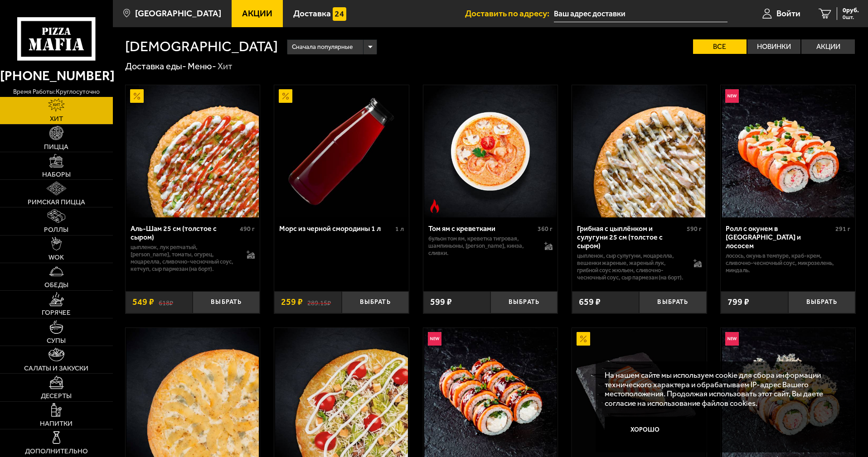 The width and height of the screenshot is (868, 457). I want to click on span: Горячее, so click(56, 313).